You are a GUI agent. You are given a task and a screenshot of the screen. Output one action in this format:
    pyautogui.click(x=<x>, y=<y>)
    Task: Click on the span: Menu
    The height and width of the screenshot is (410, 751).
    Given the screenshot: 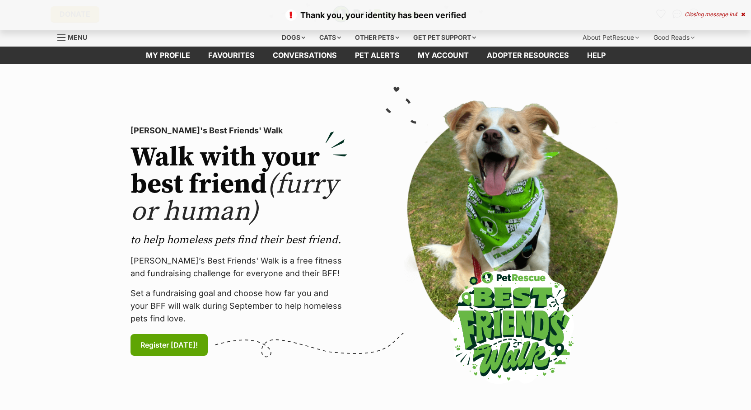 What is the action you would take?
    pyautogui.click(x=77, y=37)
    